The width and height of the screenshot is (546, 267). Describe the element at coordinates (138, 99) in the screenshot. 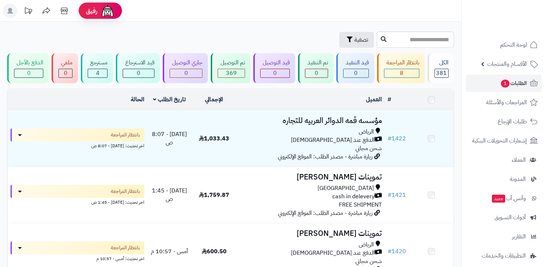

I see `a: الحالة` at that location.